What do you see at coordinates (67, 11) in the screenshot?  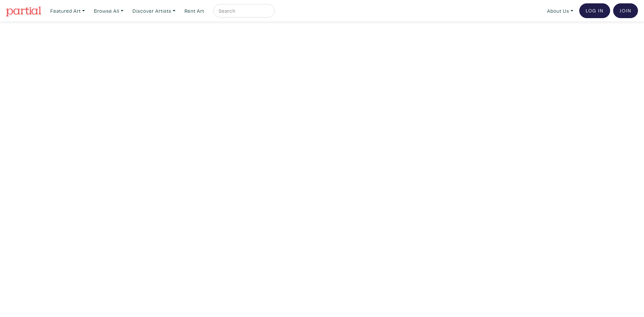 I see `a: Featured Art` at bounding box center [67, 11].